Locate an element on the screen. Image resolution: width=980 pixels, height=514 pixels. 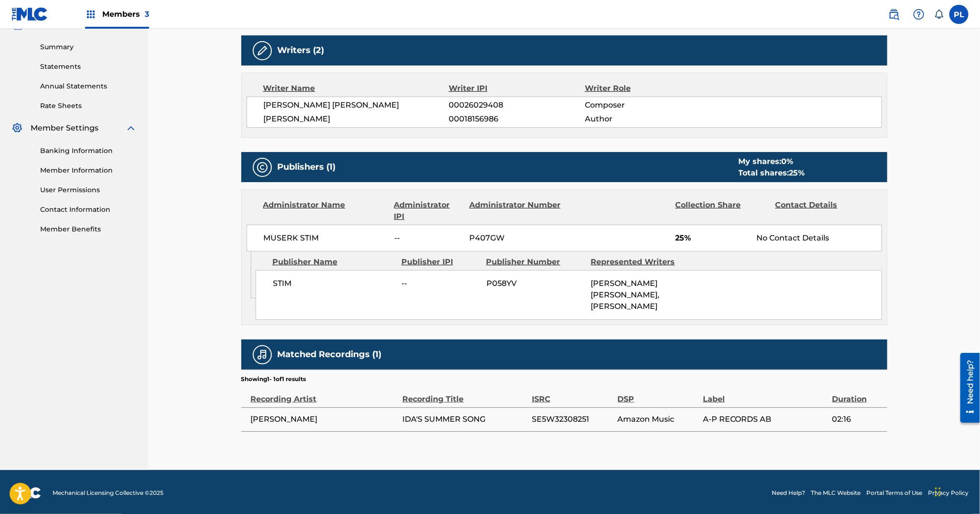
span: Mechanical Licensing Collective © 2025 is located at coordinates (108, 493).